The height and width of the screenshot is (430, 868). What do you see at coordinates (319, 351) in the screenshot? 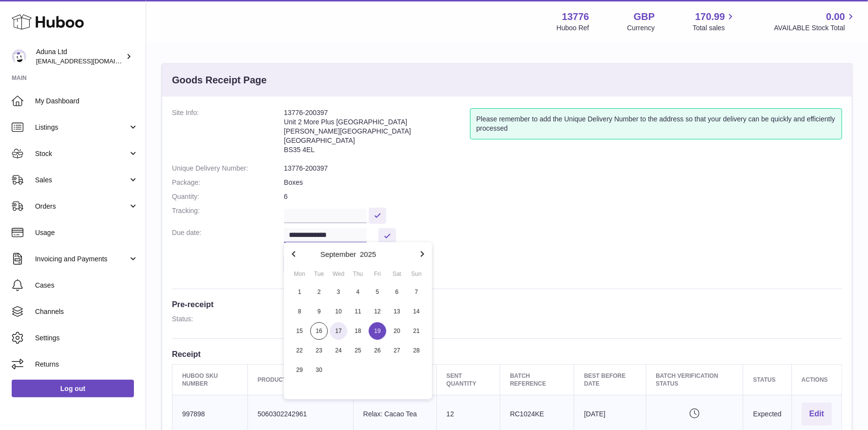
I see `button: 23` at bounding box center [319, 351].